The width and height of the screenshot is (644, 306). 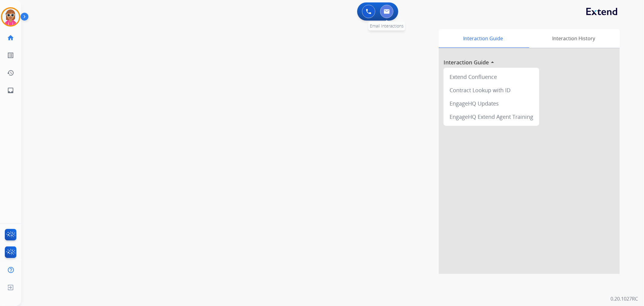 What do you see at coordinates (10, 73) in the screenshot?
I see `mat-icon: history` at bounding box center [10, 73].